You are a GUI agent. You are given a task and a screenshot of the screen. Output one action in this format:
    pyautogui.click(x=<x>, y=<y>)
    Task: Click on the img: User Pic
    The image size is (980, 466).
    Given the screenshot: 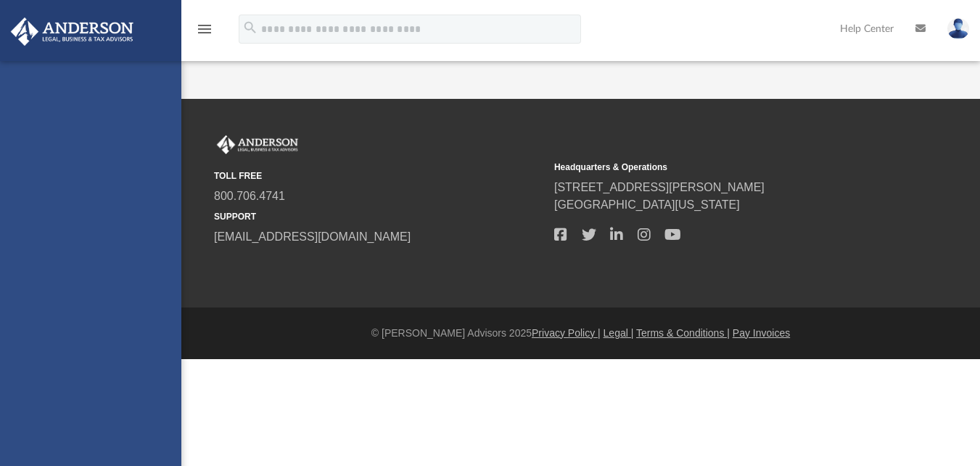 What is the action you would take?
    pyautogui.click(x=958, y=28)
    